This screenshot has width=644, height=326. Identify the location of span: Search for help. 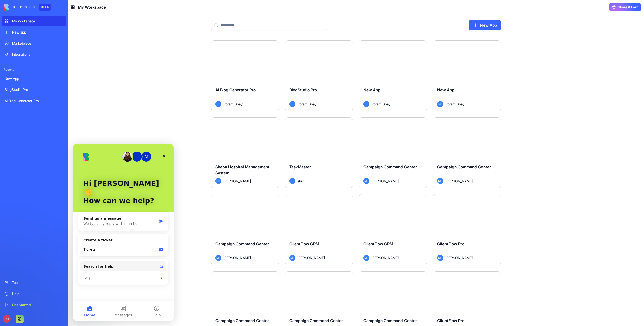
(26, 123).